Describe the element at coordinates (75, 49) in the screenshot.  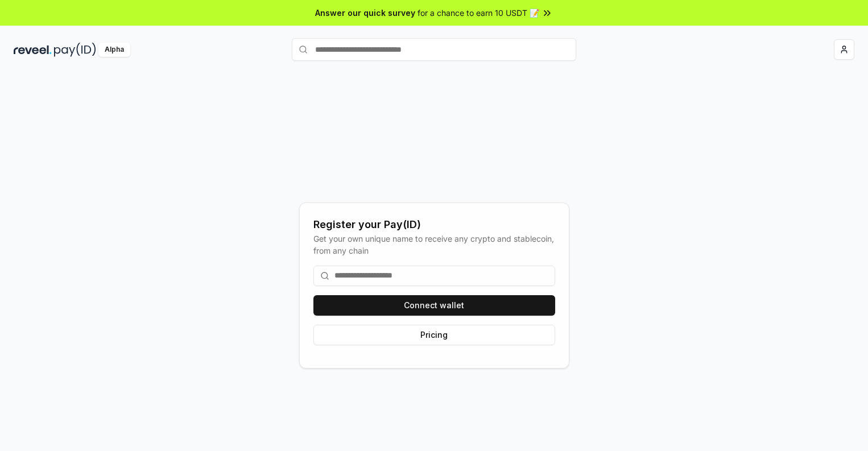
I see `img: pay_id` at that location.